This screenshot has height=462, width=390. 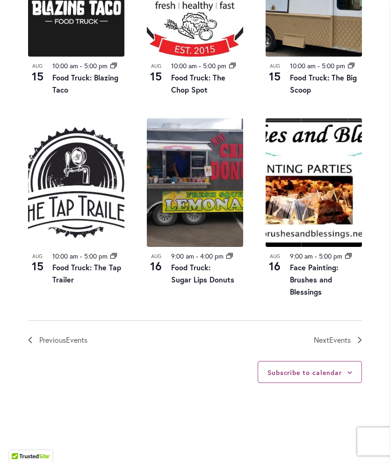 What do you see at coordinates (332, 340) in the screenshot?
I see `span: Next` at bounding box center [332, 340].